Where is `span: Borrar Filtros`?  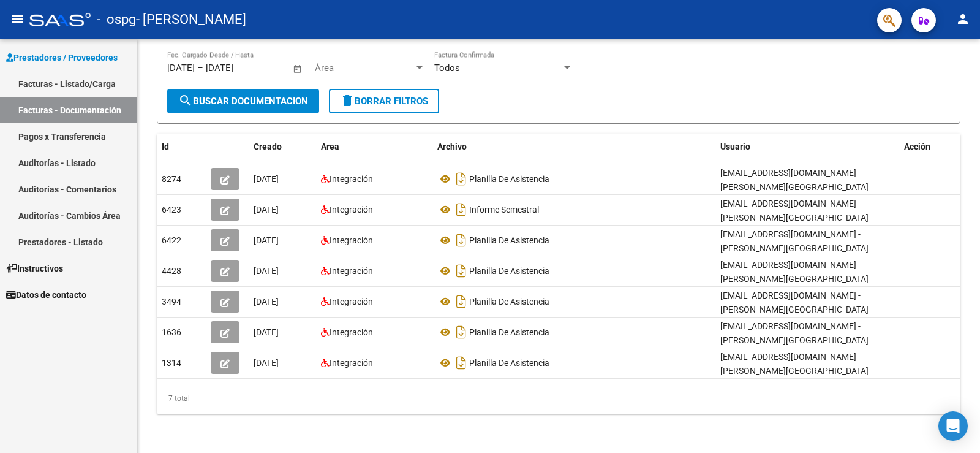
span: Borrar Filtros is located at coordinates (384, 101).